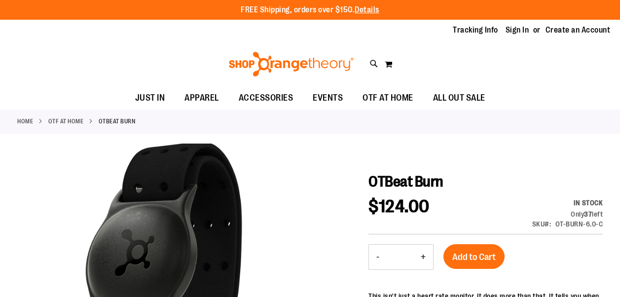  What do you see at coordinates (567, 203) in the screenshot?
I see `div: Availability` at bounding box center [567, 203].